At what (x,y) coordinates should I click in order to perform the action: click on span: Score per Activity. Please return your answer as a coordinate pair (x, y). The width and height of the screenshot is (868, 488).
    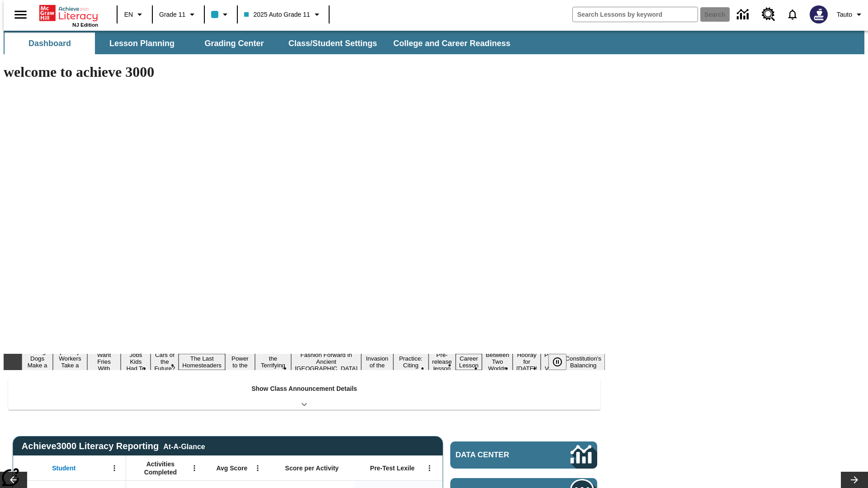
    Looking at the image, I should click on (312, 468).